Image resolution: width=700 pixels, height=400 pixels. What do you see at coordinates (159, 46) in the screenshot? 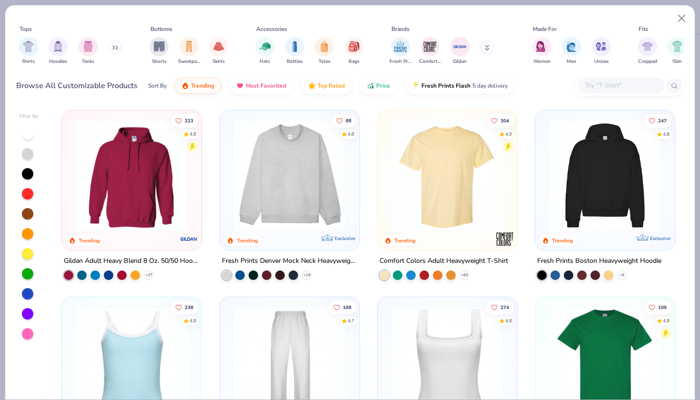
I see `img: Shorts Image` at bounding box center [159, 46].